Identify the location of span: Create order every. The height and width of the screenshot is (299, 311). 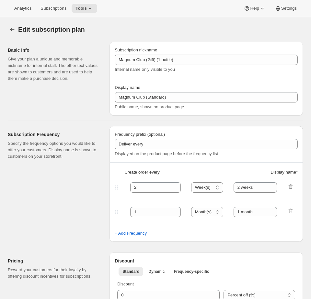
(142, 172).